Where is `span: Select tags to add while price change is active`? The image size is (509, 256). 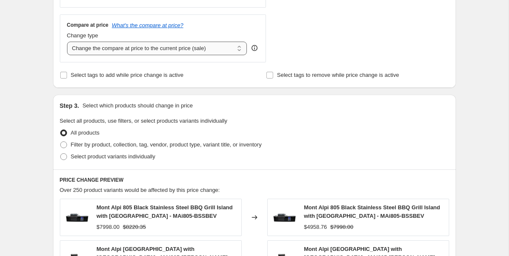
span: Select tags to add while price change is active is located at coordinates (127, 75).